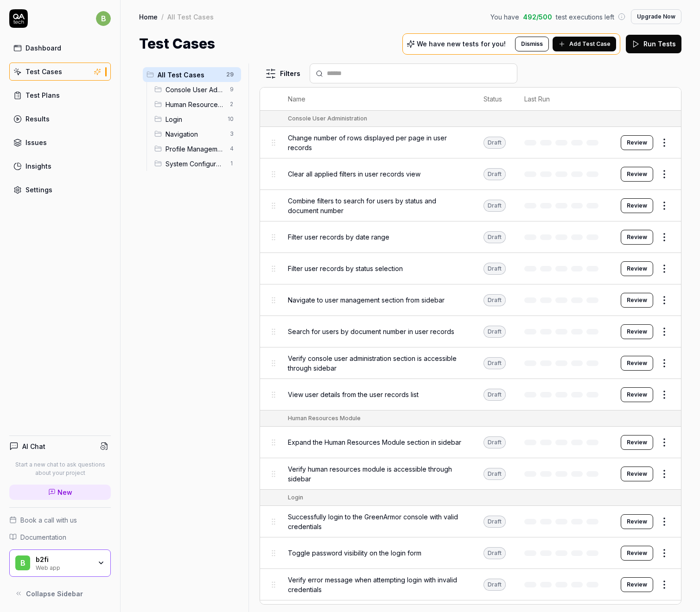 The image size is (700, 612). I want to click on span: Console User Administration, so click(195, 89).